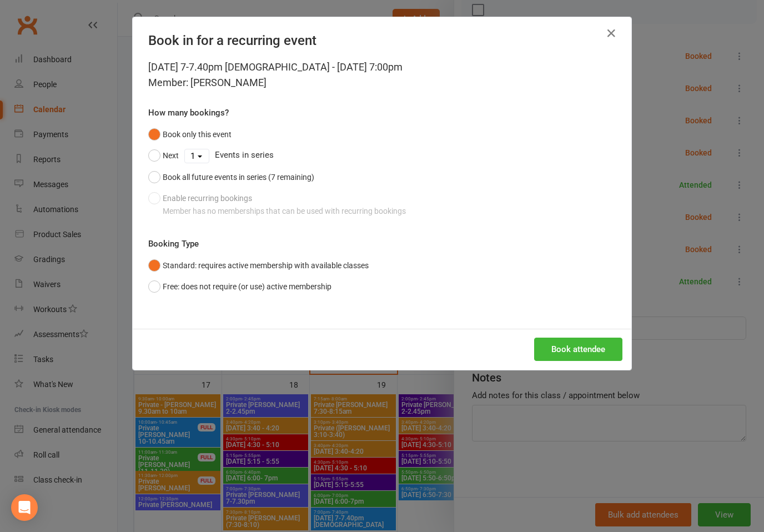 This screenshot has height=532, width=764. What do you see at coordinates (240, 286) in the screenshot?
I see `button: Free: does not require (or use) active membership` at bounding box center [240, 286].